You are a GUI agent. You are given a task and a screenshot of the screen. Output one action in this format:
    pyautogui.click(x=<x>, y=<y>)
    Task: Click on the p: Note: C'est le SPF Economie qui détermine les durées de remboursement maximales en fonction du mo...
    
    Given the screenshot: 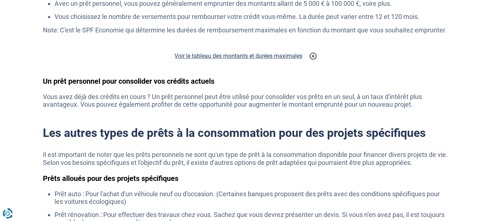 What is the action you would take?
    pyautogui.click(x=246, y=30)
    